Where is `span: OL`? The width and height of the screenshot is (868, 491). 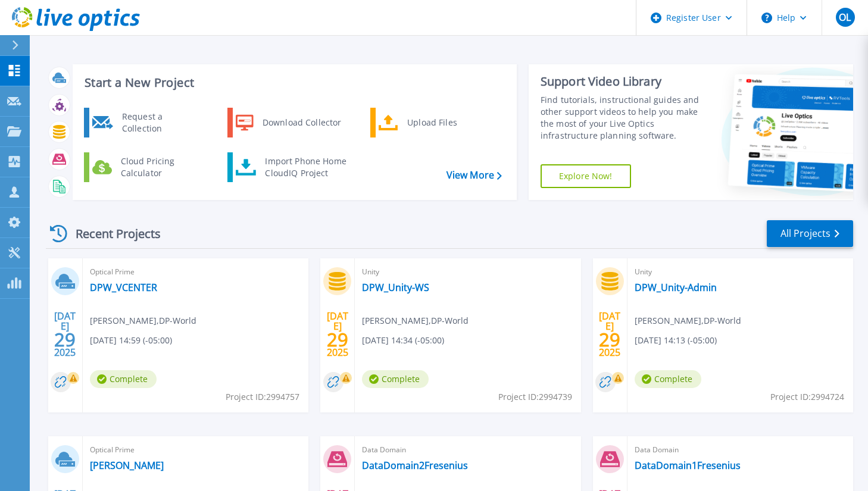
span: OL is located at coordinates (845, 17).